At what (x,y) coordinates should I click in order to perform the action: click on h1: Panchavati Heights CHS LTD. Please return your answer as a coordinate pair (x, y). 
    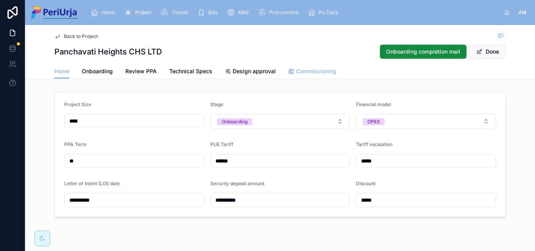
    Looking at the image, I should click on (108, 52).